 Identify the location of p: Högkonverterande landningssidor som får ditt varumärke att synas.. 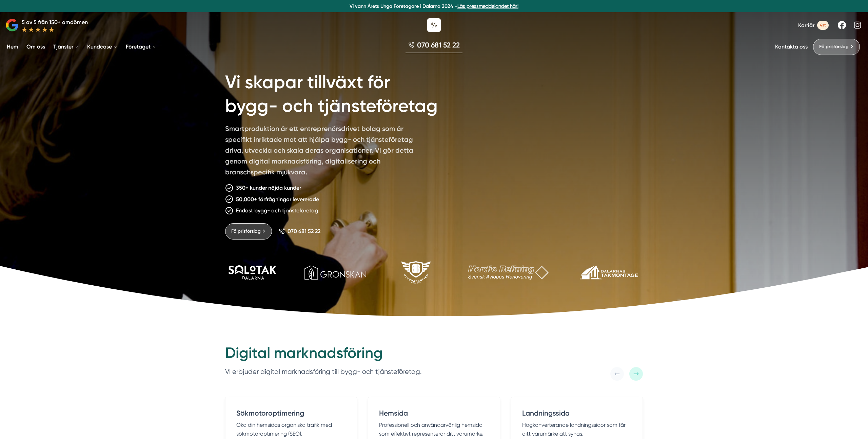
(577, 429).